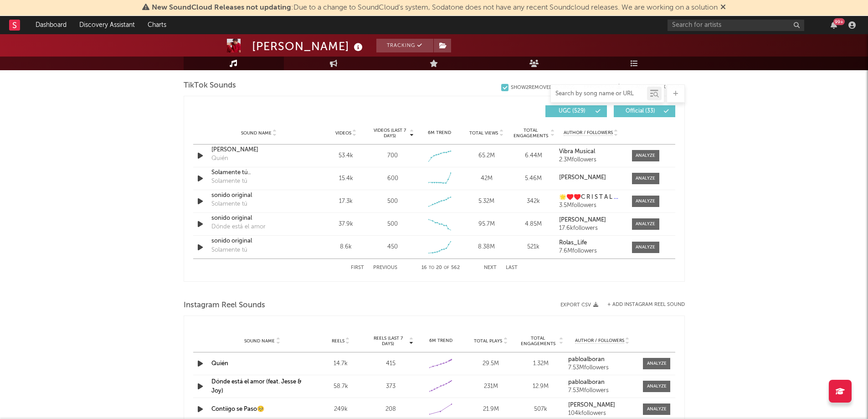  Describe the element at coordinates (435, 8) in the screenshot. I see `span: : Due to a change to SoundCloud's system, Sodatone does not have any recent Soundcloud releases. ...` at that location.